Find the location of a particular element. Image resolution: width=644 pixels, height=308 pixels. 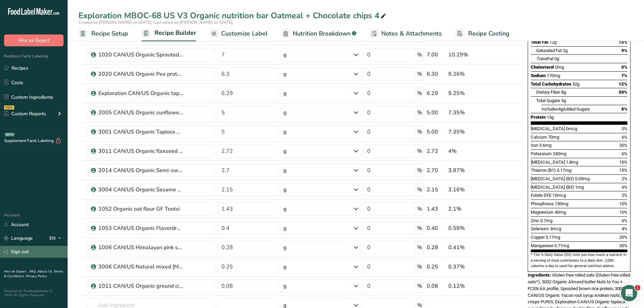

div: Custom Reports is located at coordinates (25, 114).